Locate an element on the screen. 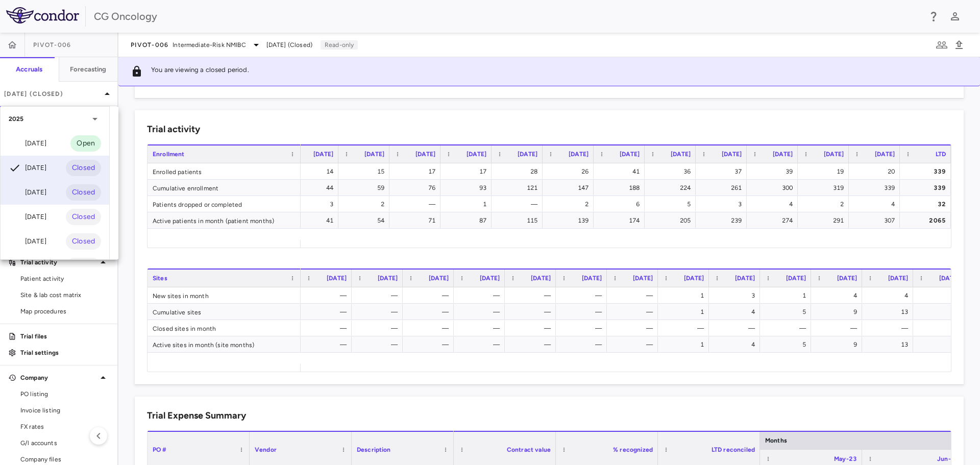 This screenshot has width=980, height=465. p: 2025 is located at coordinates (16, 118).